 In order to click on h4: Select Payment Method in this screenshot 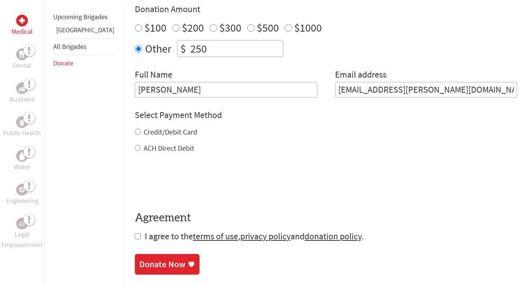, I will do `click(326, 115)`.